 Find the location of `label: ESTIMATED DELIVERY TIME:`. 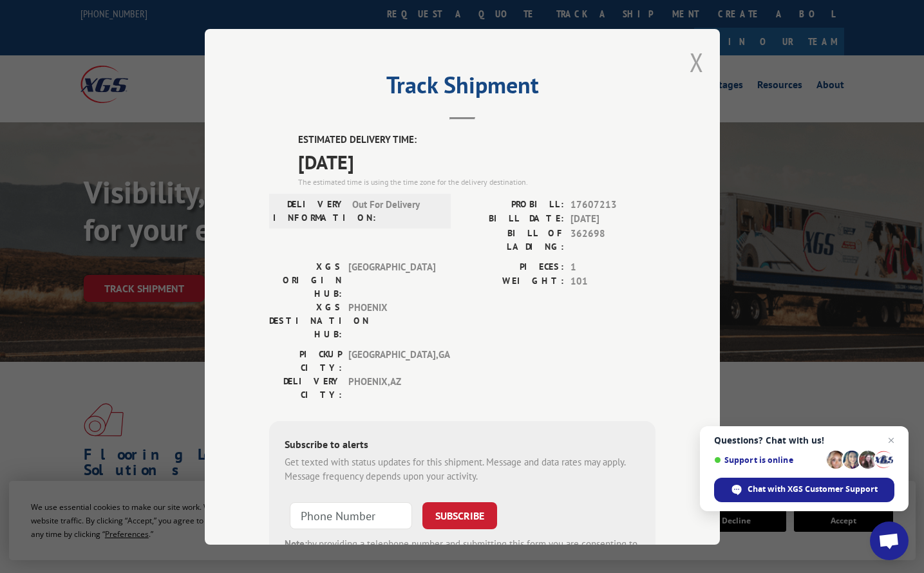

label: ESTIMATED DELIVERY TIME: is located at coordinates (477, 140).